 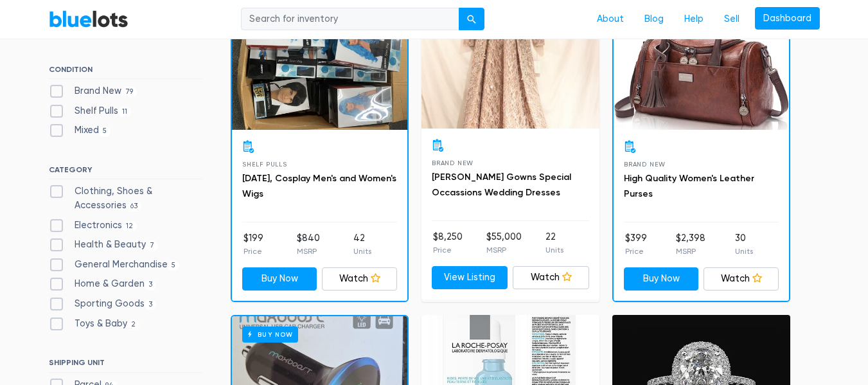 I want to click on input: Search for inventory, so click(x=350, y=19).